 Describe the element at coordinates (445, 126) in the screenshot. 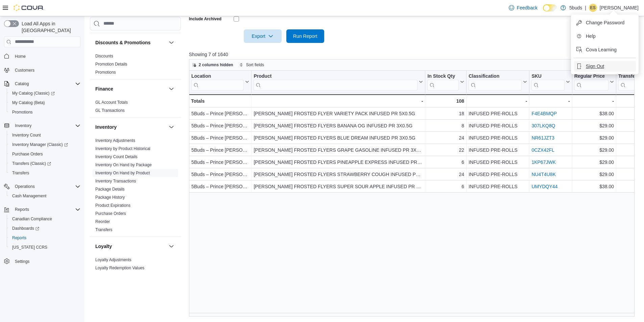

I see `div: 8` at that location.